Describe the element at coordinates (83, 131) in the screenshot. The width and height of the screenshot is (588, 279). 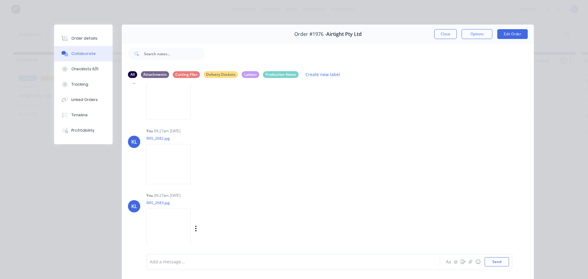
I see `div: Profitability` at that location.